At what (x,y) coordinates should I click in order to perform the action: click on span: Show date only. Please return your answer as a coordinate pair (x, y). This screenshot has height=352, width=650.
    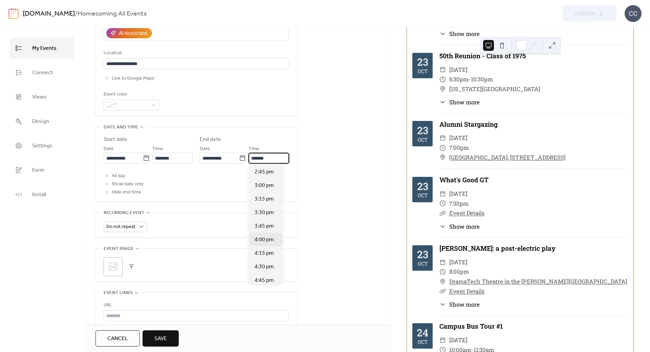
    Looking at the image, I should click on (128, 184).